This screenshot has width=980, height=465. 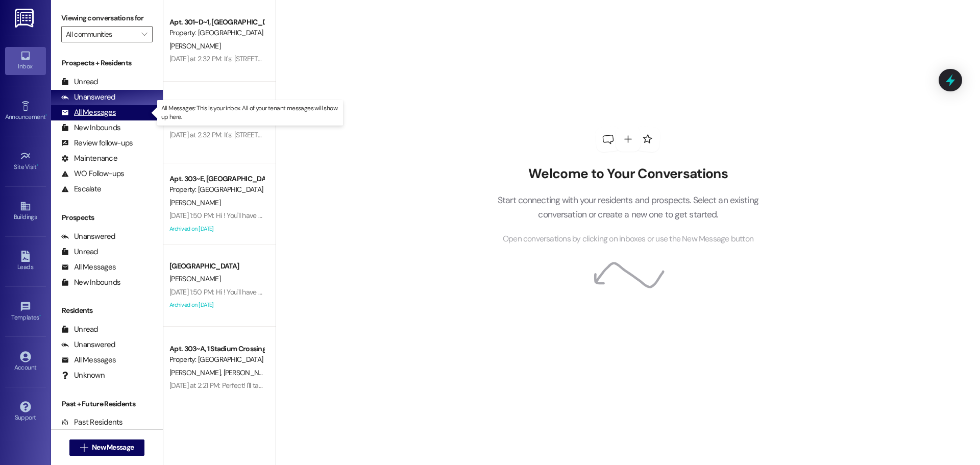 What do you see at coordinates (107, 403) in the screenshot?
I see `div: Past + Future Residents` at bounding box center [107, 403].